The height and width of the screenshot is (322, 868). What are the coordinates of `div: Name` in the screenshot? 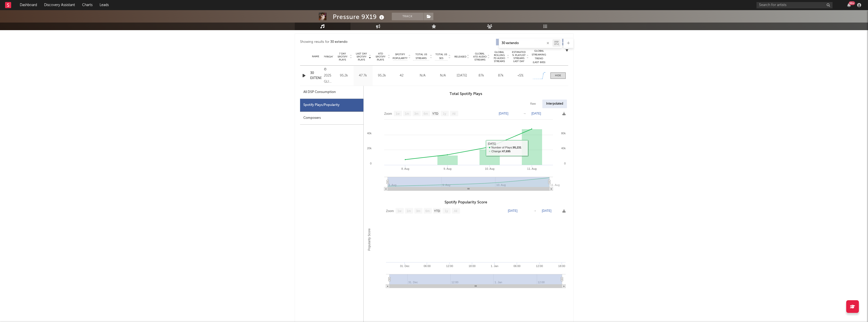 It's located at (316, 57).